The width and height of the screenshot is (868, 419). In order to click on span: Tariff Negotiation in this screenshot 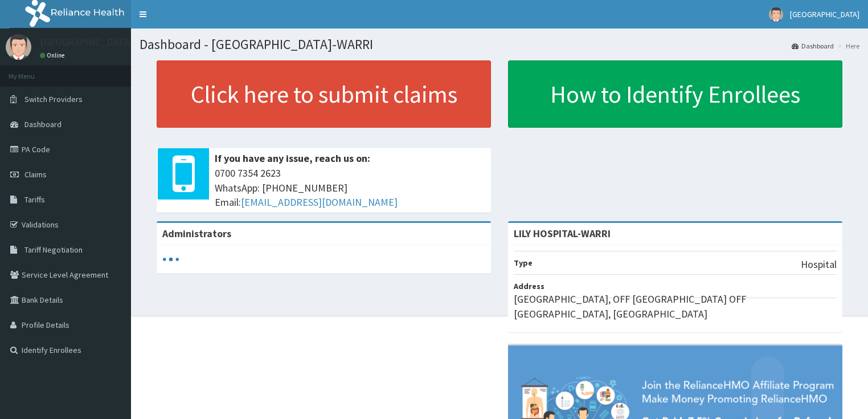, I will do `click(54, 250)`.